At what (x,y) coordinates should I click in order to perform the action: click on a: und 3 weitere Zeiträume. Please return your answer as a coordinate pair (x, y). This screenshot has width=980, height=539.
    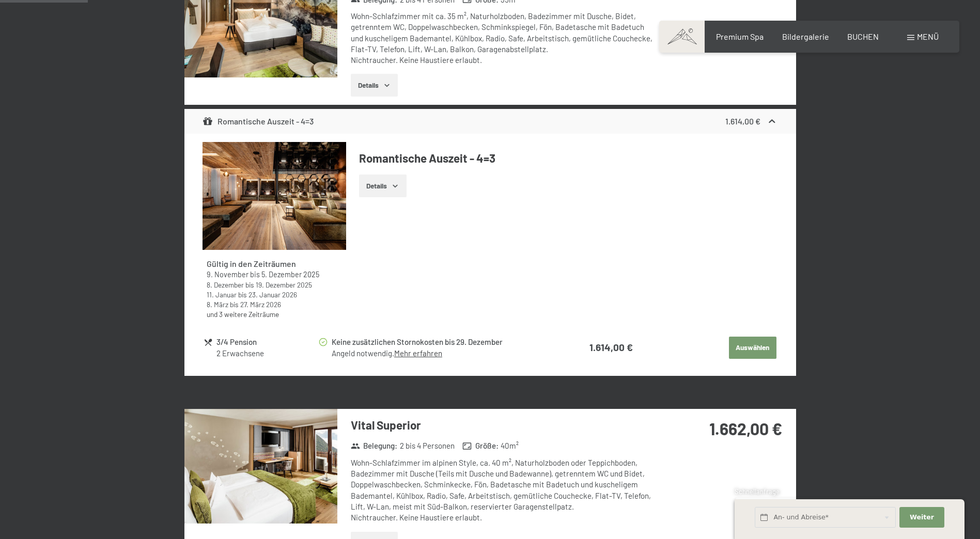
    Looking at the image, I should click on (243, 313).